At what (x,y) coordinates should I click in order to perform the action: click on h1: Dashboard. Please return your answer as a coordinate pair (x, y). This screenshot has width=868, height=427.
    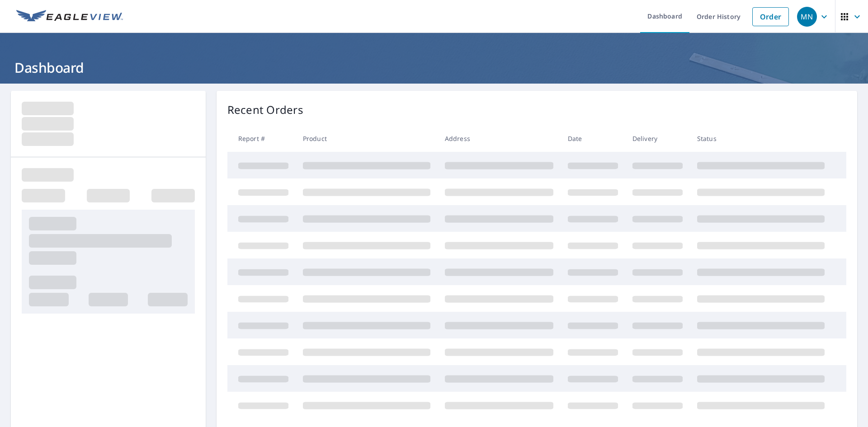
    Looking at the image, I should click on (434, 67).